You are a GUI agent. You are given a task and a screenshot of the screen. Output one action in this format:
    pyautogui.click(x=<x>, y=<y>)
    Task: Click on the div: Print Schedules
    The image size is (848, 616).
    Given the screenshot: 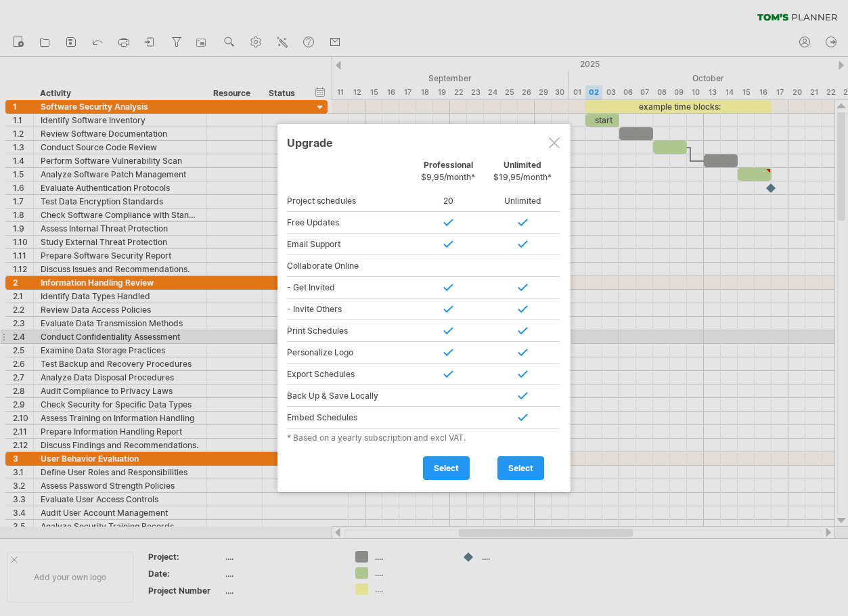 What is the action you would take?
    pyautogui.click(x=349, y=331)
    